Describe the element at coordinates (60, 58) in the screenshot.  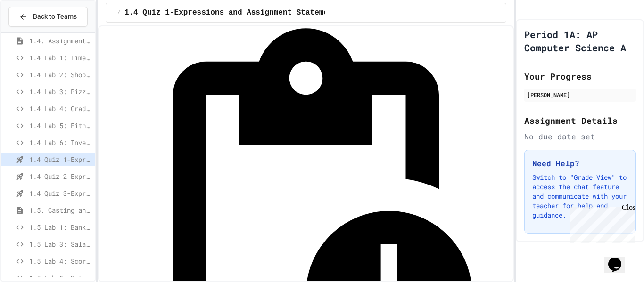
I see `span: 1.4 Lab 1: Time Card Calculator` at that location.